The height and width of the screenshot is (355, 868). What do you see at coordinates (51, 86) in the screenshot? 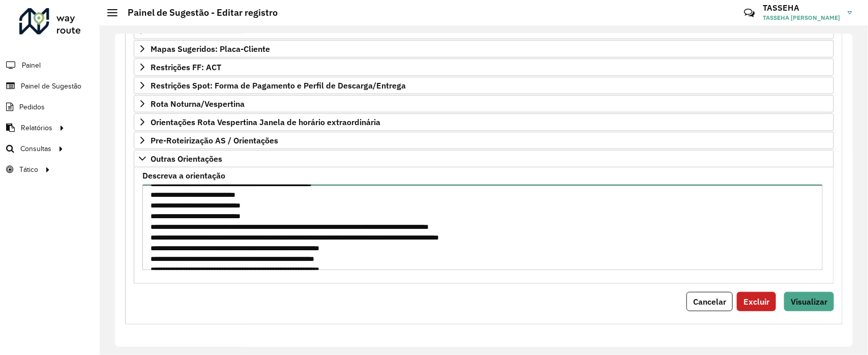
I see `span: Painel de Sugestão` at bounding box center [51, 86].